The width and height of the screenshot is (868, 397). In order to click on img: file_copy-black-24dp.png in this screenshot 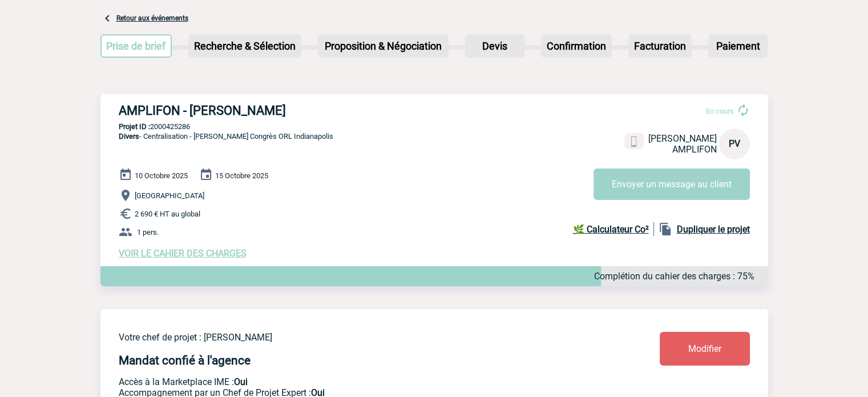, I will do `click(666, 229)`.